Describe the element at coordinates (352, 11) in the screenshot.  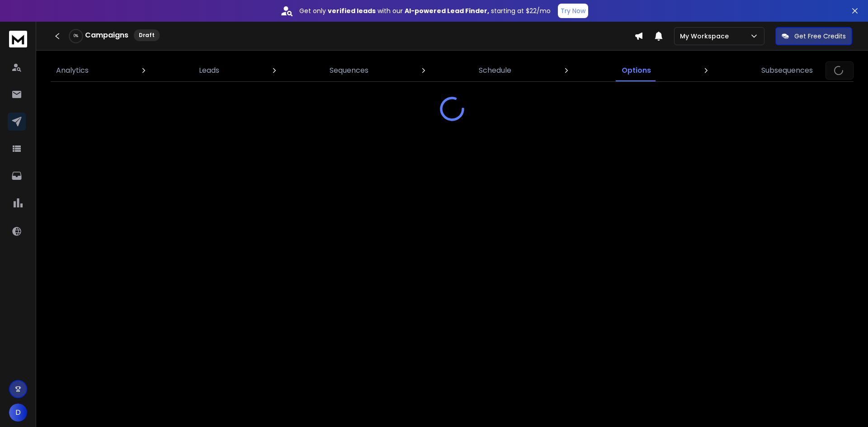
I see `strong: verified leads` at that location.